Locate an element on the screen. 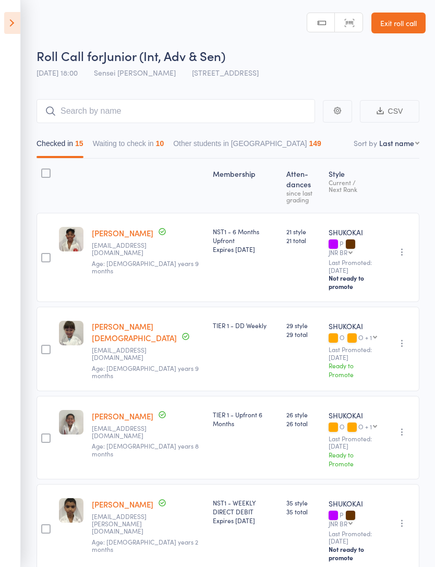  button: Checked in15 is located at coordinates (60, 146).